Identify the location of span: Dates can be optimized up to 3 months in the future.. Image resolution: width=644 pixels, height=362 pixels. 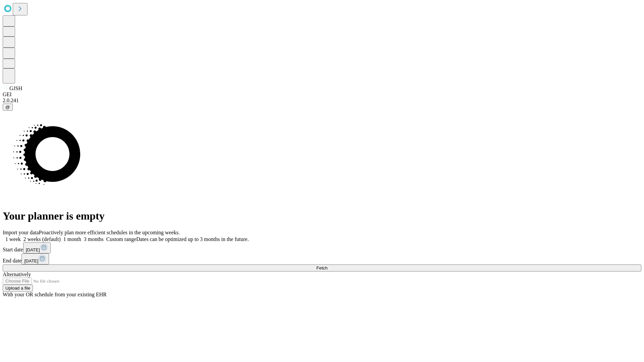
(192, 239).